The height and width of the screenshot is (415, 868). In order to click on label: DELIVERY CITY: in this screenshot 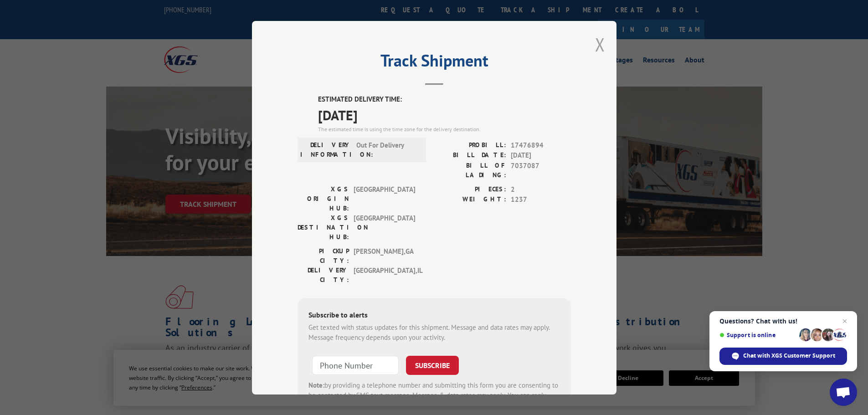, I will do `click(323, 275)`.